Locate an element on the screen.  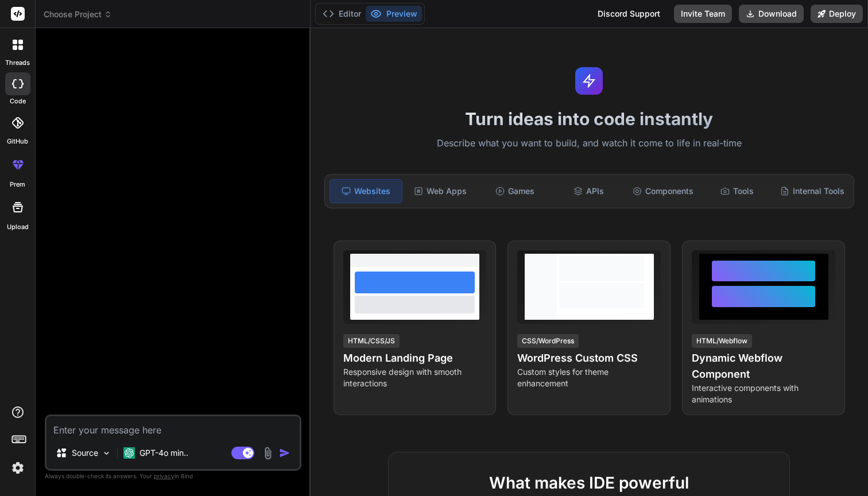
h4: WordPress Custom CSS is located at coordinates (589, 358).